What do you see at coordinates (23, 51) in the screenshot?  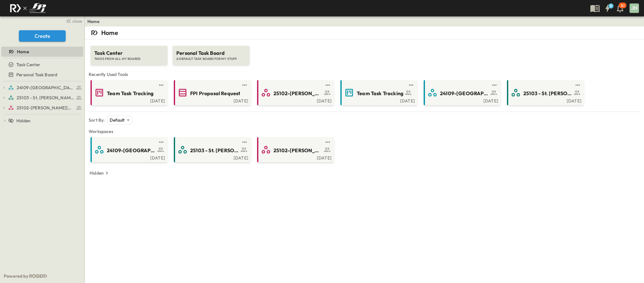 I see `span: Home` at bounding box center [23, 51].